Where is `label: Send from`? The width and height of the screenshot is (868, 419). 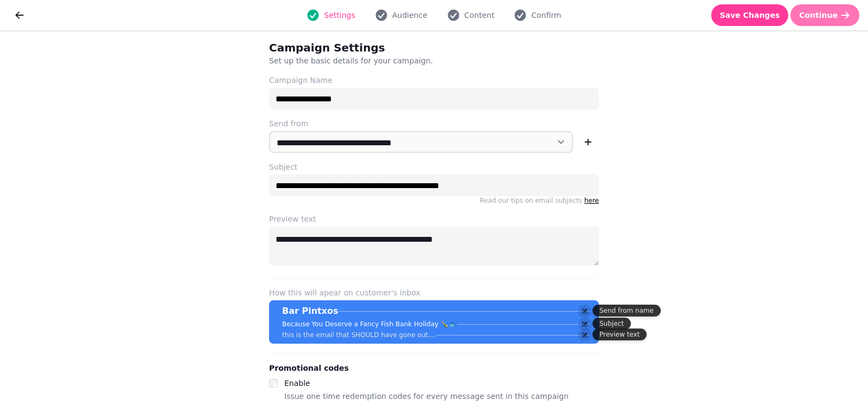
label: Send from is located at coordinates (434, 124).